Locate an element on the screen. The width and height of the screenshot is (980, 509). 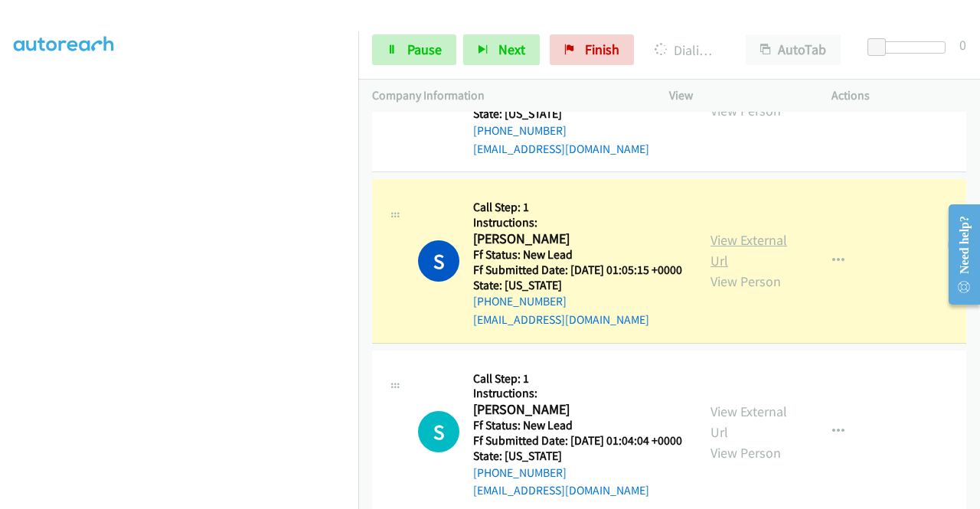
span: Next is located at coordinates (511, 49).